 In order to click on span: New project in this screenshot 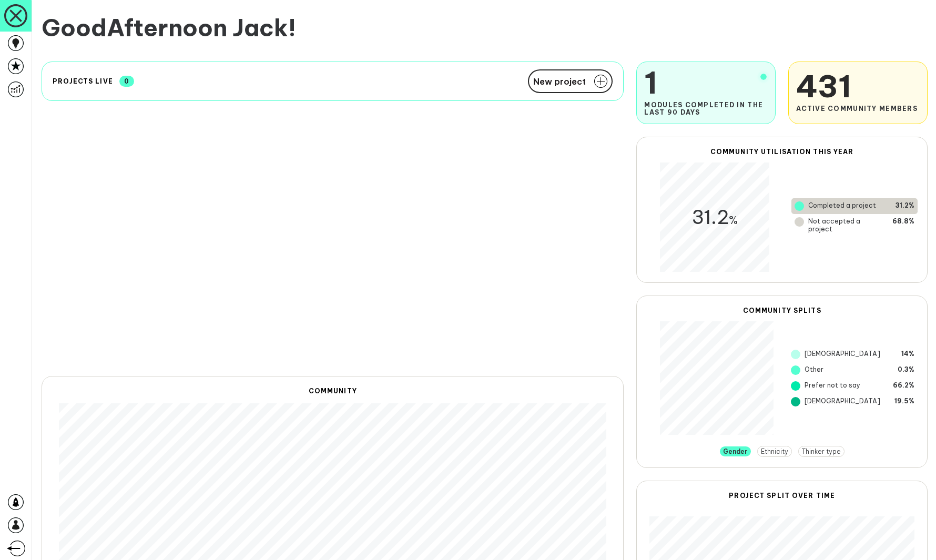, I will do `click(559, 82)`.